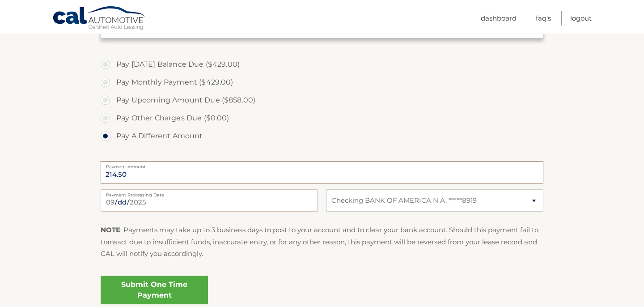  Describe the element at coordinates (322, 165) in the screenshot. I see `label: Payment Amount` at that location.